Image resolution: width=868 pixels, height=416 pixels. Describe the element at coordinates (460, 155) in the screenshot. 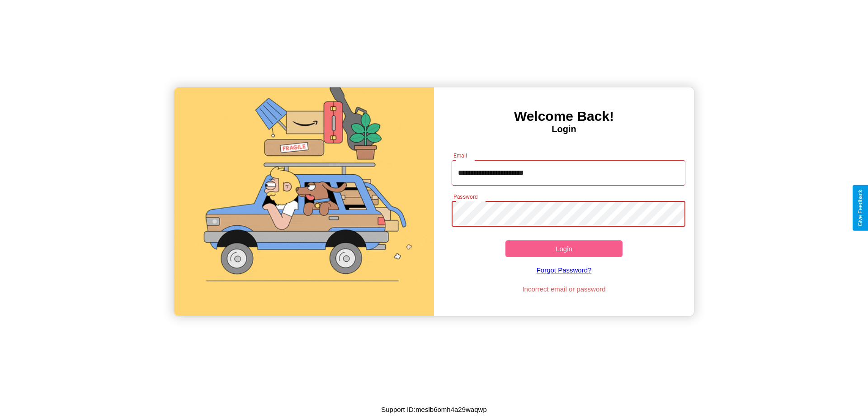

I see `label: Email` at that location.